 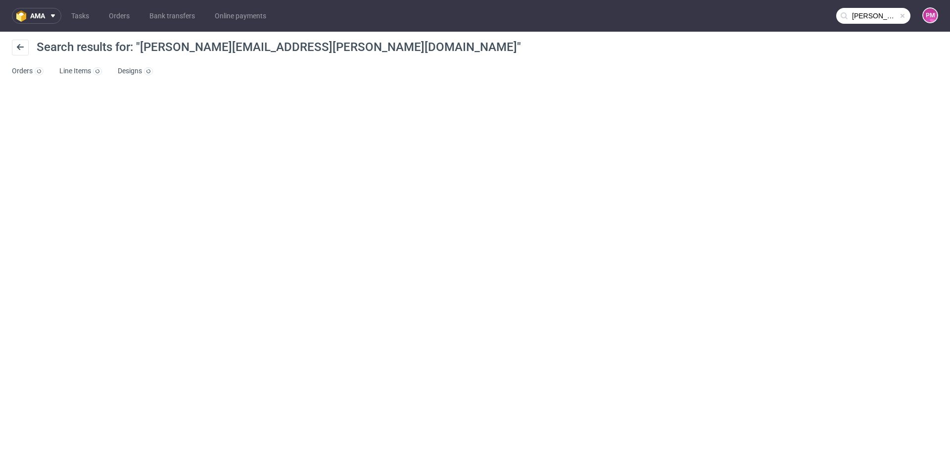 What do you see at coordinates (241, 16) in the screenshot?
I see `a: Online payments` at bounding box center [241, 16].